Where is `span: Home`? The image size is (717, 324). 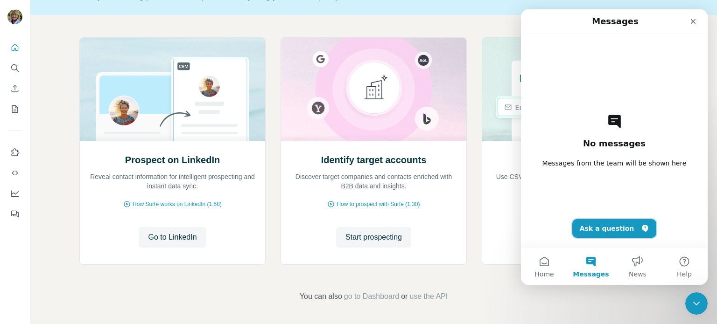
span: Home is located at coordinates (23, 265).